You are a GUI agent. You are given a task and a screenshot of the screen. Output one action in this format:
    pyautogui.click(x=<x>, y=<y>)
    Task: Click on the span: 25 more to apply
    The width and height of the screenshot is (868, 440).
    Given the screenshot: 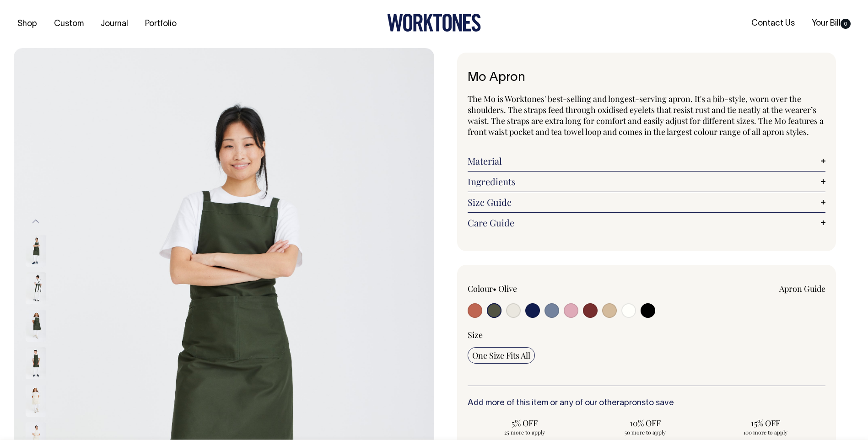 What is the action you would take?
    pyautogui.click(x=525, y=432)
    